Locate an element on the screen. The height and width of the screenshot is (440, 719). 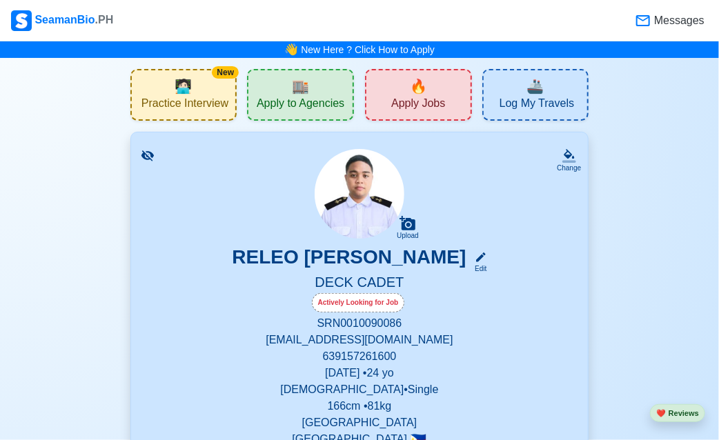
span: Practice Interview is located at coordinates (185, 105).